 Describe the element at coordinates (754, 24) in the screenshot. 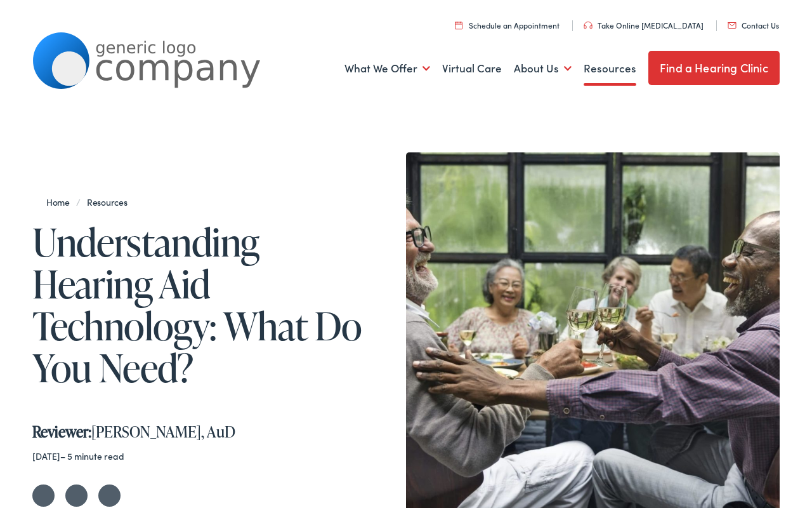

I see `a: Contact Us` at that location.